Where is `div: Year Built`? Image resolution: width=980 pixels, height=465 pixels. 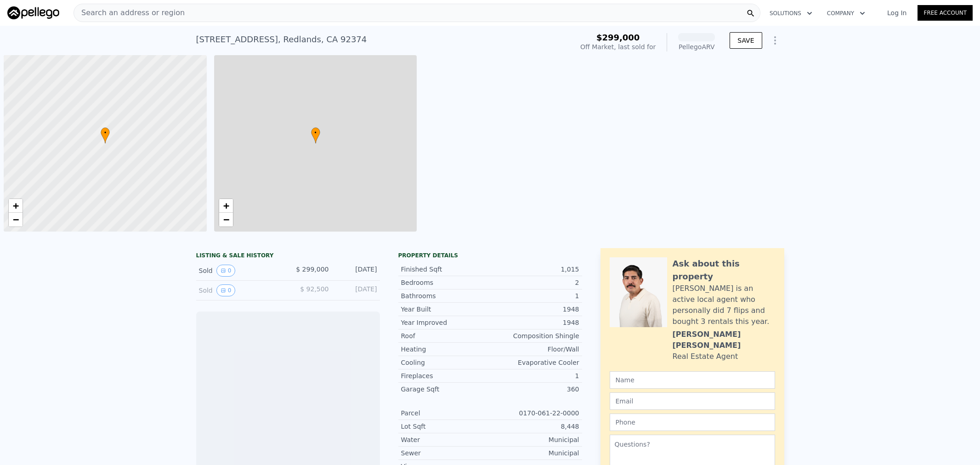
div: Year Built is located at coordinates (445, 309).